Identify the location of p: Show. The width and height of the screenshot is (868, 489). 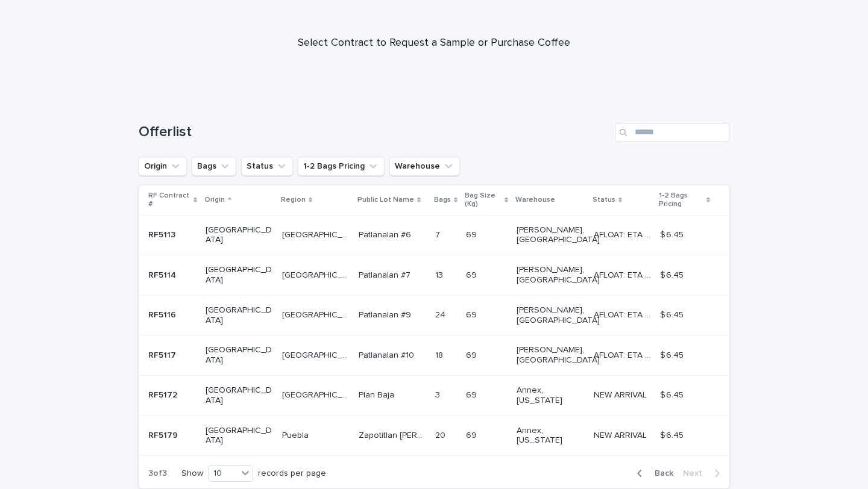
(192, 473).